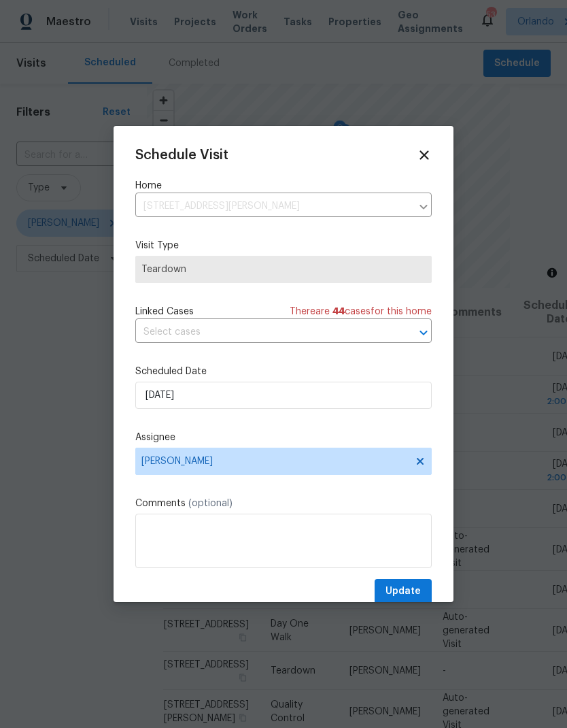 This screenshot has width=567, height=728. Describe the element at coordinates (360, 312) in the screenshot. I see `span: There are case s for this home` at that location.